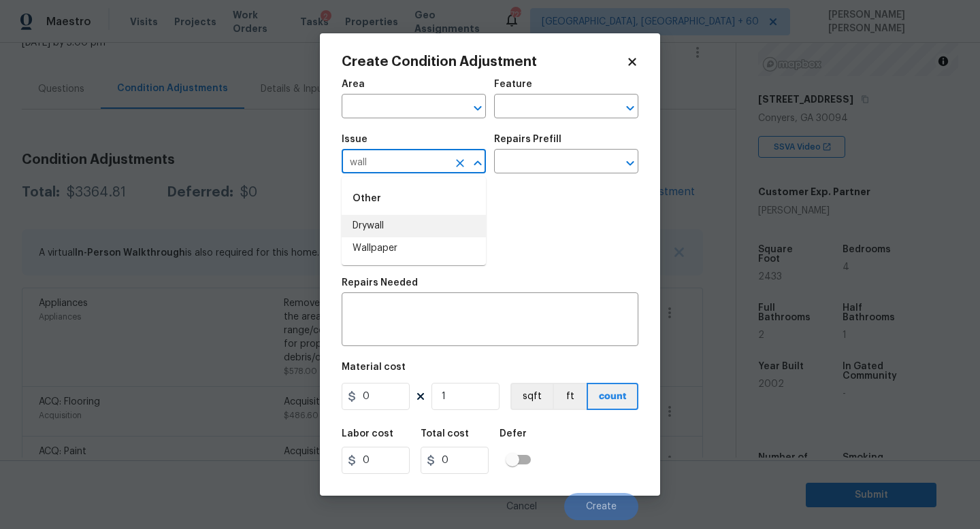  Describe the element at coordinates (414, 226) in the screenshot. I see `li: Drywall` at that location.